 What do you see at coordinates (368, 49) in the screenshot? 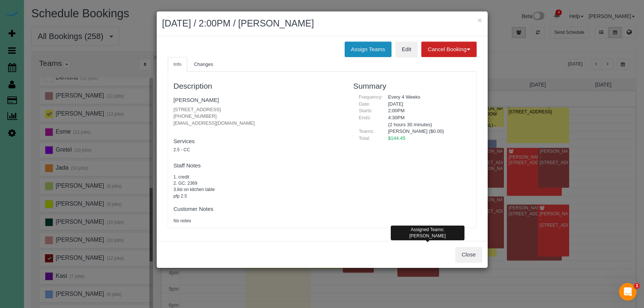
I see `button: Assign Teams` at bounding box center [368, 49].